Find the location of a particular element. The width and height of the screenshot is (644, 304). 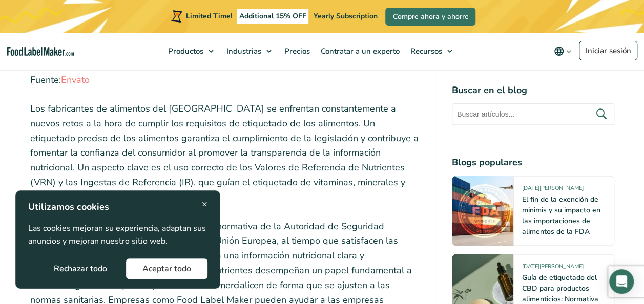

span: Contratar a un experto is located at coordinates (360, 51).